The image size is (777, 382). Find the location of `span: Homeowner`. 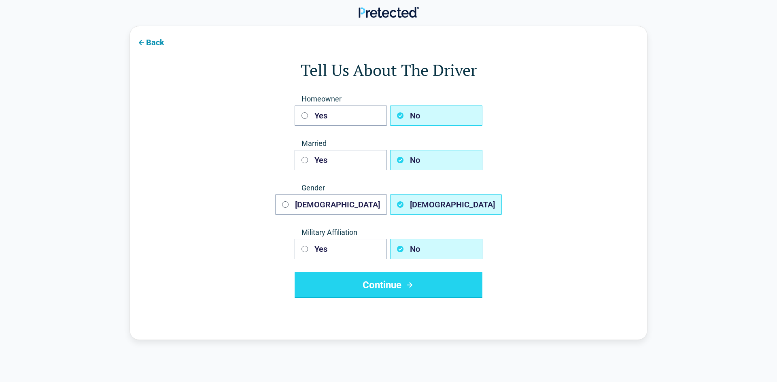

span: Homeowner is located at coordinates (388, 99).